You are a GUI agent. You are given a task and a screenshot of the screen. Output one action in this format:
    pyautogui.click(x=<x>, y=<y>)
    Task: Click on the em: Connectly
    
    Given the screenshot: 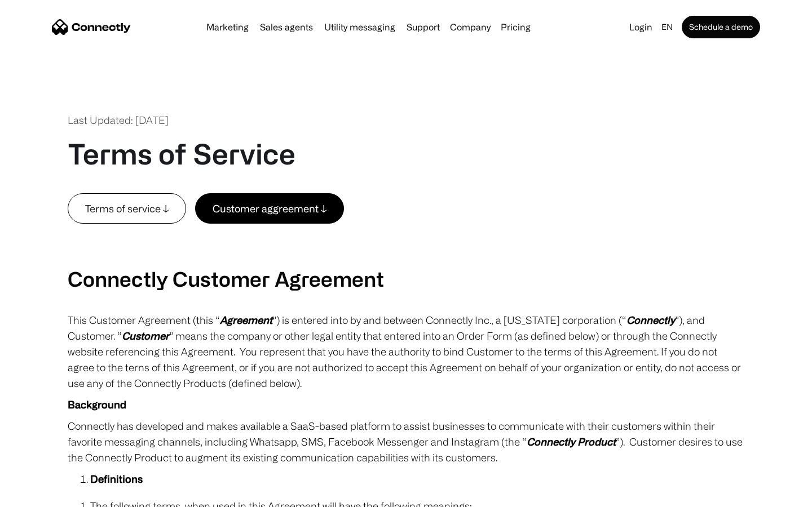 What is the action you would take?
    pyautogui.click(x=651, y=320)
    